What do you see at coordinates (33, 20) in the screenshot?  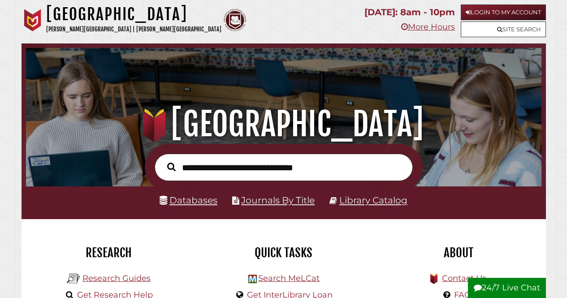 I see `img: Calvin University` at bounding box center [33, 20].